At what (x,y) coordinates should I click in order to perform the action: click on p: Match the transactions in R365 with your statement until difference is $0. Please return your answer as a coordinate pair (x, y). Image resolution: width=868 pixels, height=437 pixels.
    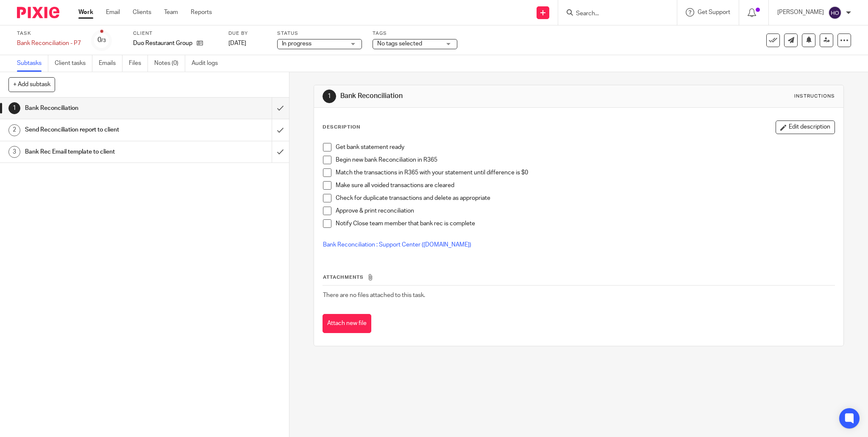
    Looking at the image, I should click on (585, 172).